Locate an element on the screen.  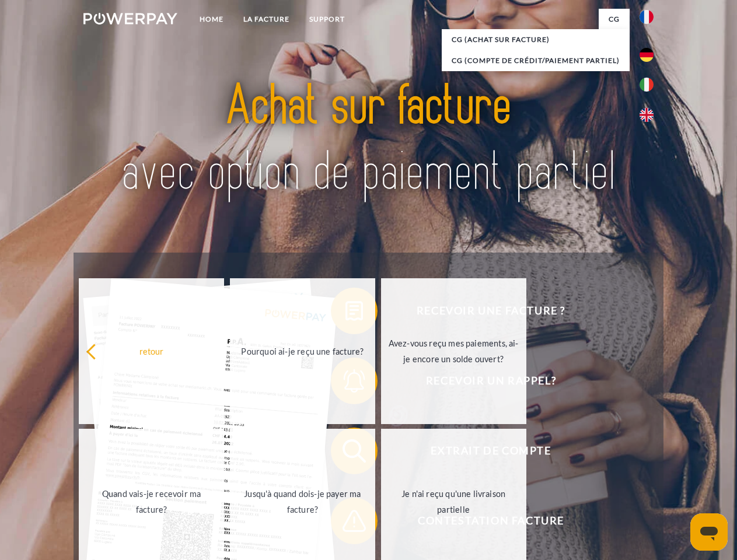
a: CG (achat sur facture) is located at coordinates (536, 39).